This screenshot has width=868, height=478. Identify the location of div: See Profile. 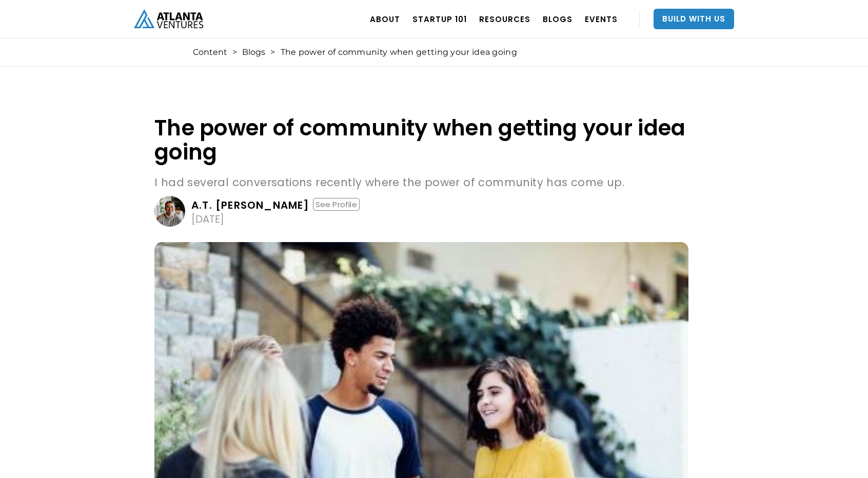
(336, 205).